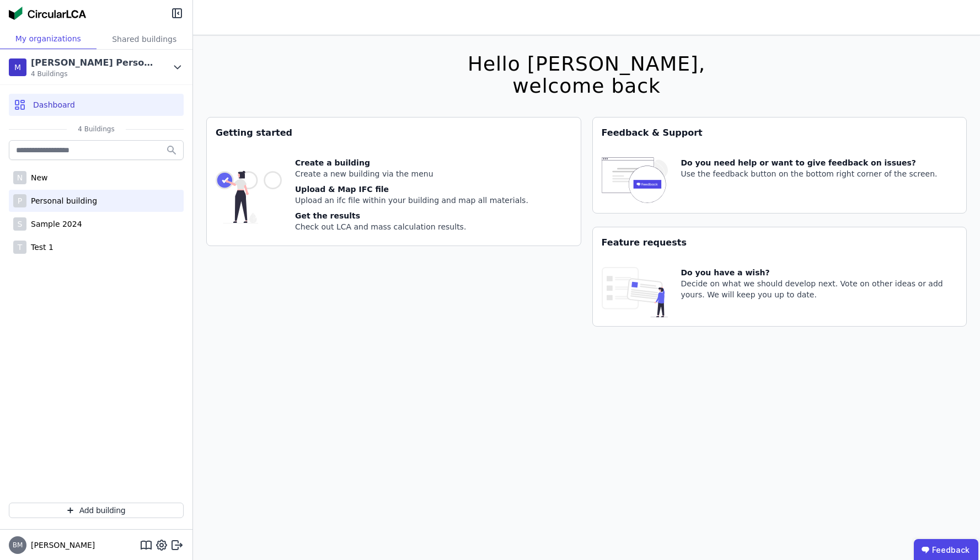 This screenshot has width=980, height=560. I want to click on div: S, so click(20, 224).